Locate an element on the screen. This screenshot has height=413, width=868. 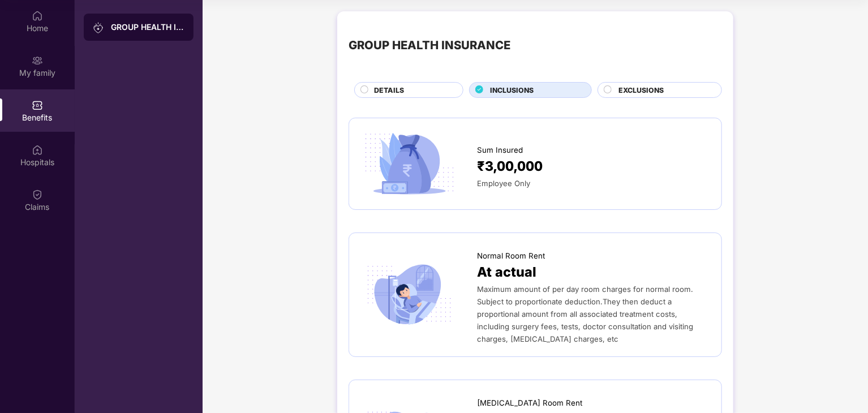
span: At actual is located at coordinates (506, 272).